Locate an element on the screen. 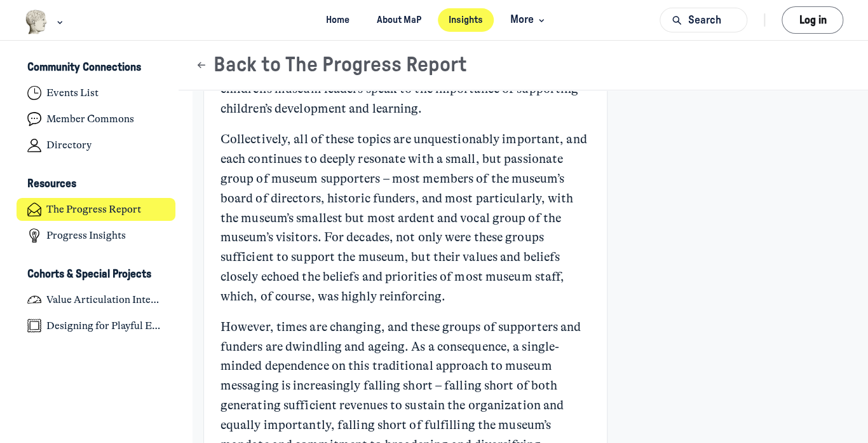 This screenshot has width=868, height=443. button: Search is located at coordinates (704, 20).